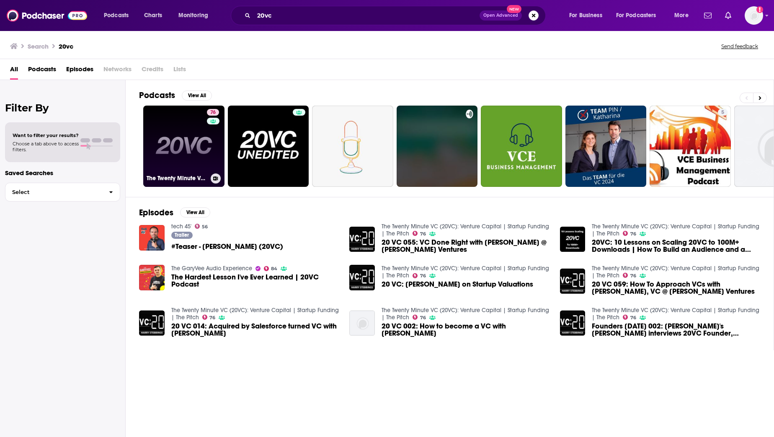  I want to click on a: 56, so click(202, 226).